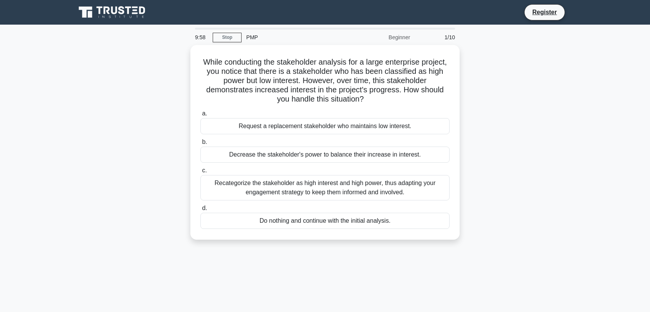 This screenshot has width=650, height=312. What do you see at coordinates (204, 208) in the screenshot?
I see `span: d.` at bounding box center [204, 208].